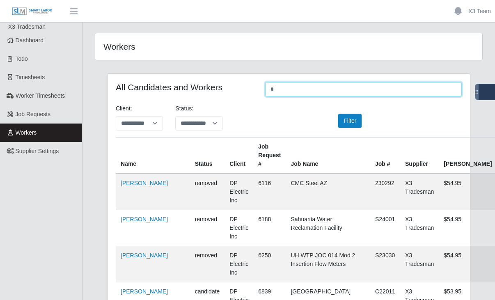  What do you see at coordinates (385, 192) in the screenshot?
I see `td: 230292` at bounding box center [385, 192].